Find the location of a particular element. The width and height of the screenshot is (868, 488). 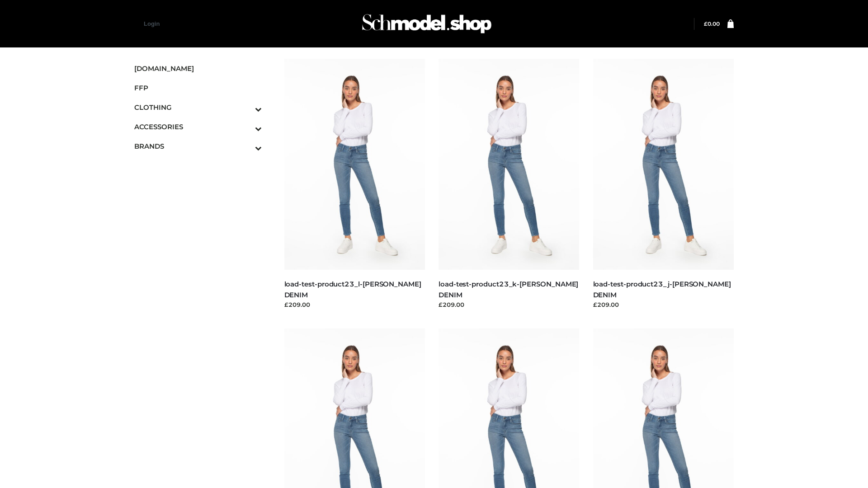

a: Schmodel Admin 964 is located at coordinates (427, 23).